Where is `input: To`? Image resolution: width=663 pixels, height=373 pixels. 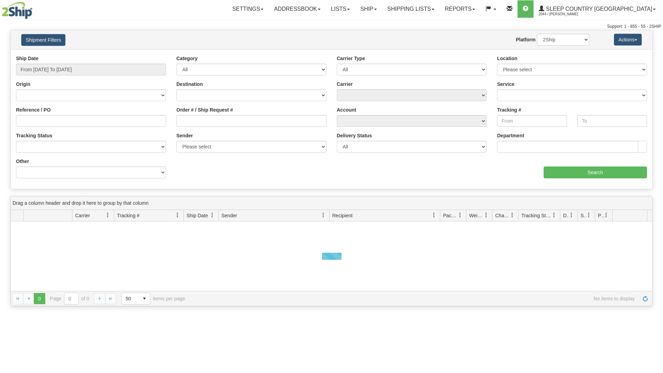
input: To is located at coordinates (612, 121).